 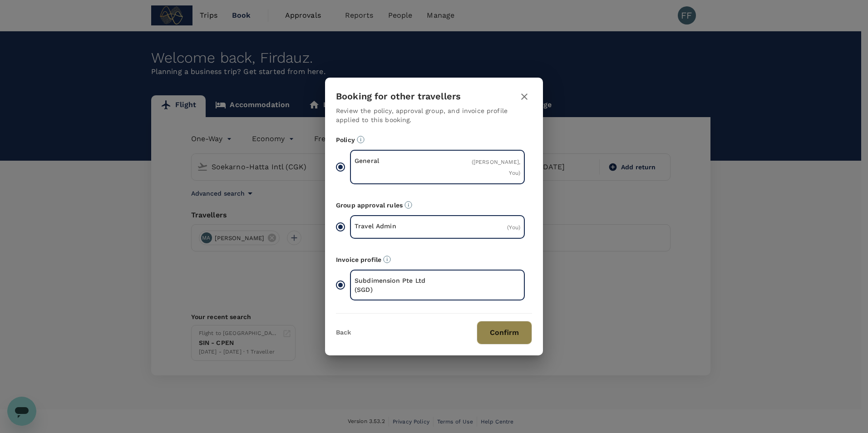 I want to click on svg: The payment currency and company information are based on the selected invoice profile., so click(x=387, y=259).